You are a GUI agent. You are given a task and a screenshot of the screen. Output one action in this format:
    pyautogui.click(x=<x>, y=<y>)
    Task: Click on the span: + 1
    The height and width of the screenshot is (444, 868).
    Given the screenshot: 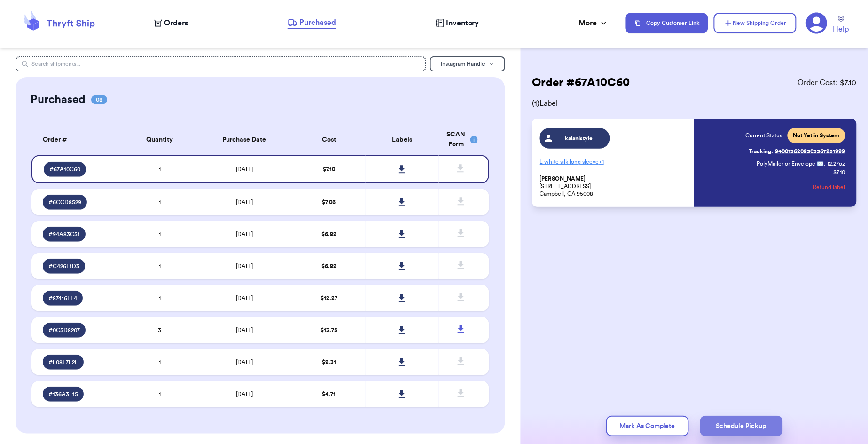 What is the action you would take?
    pyautogui.click(x=601, y=162)
    